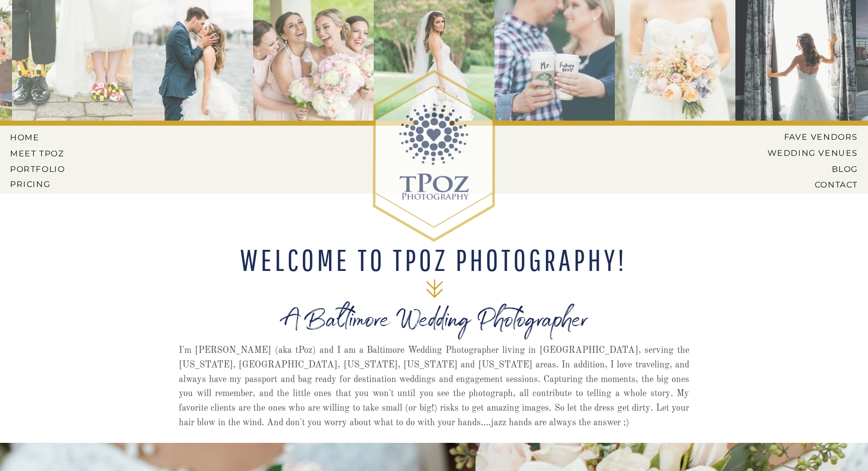 The width and height of the screenshot is (868, 471). Describe the element at coordinates (805, 153) in the screenshot. I see `a: Wedding Venues` at that location.